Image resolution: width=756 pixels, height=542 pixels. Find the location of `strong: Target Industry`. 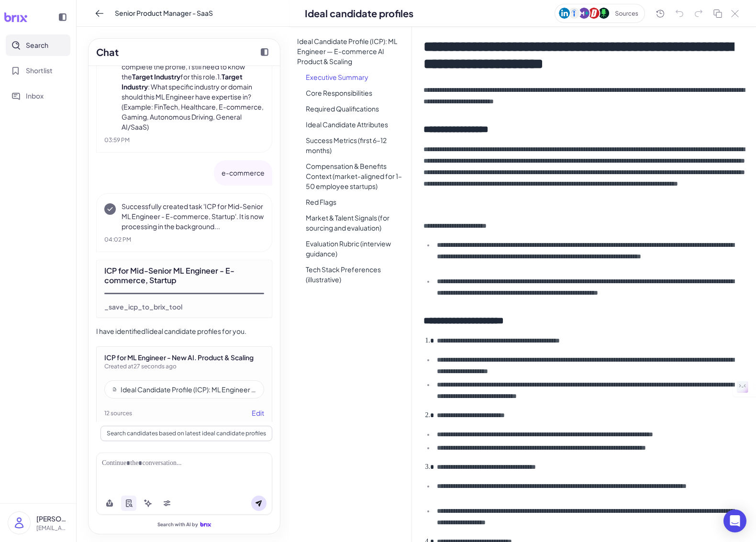

strong: Target Industry is located at coordinates (156, 77).